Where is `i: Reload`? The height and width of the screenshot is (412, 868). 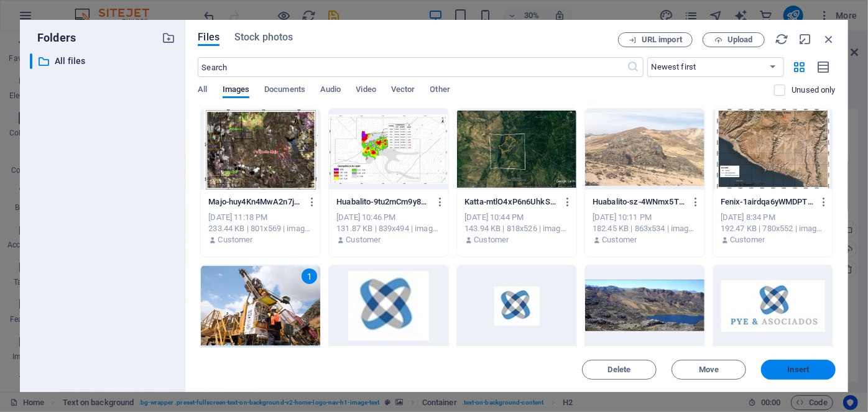
i: Reload is located at coordinates (781, 39).